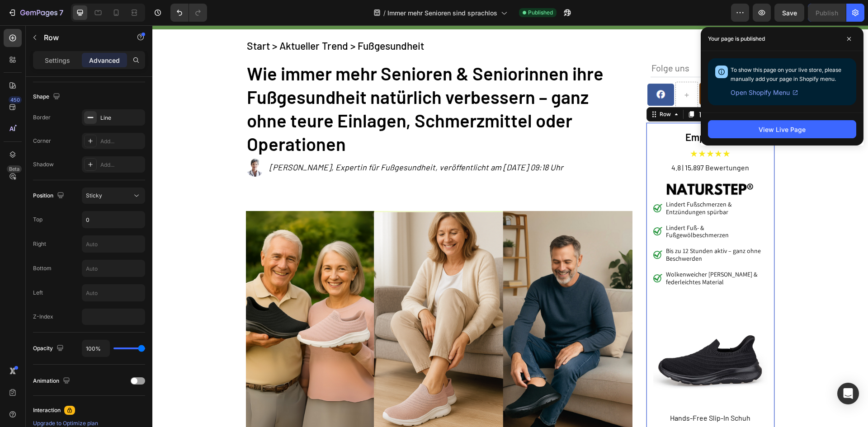 This screenshot has height=427, width=868. Describe the element at coordinates (122, 118) in the screenshot. I see `div: Line` at that location.